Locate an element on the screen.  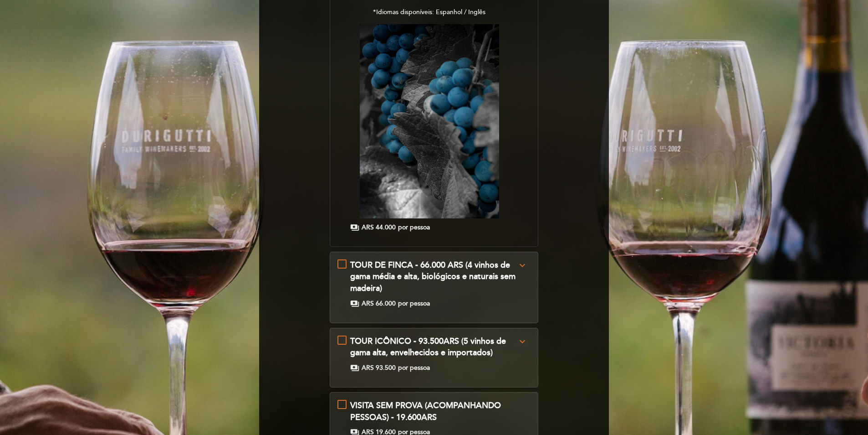
img: terruños is located at coordinates (429, 121).